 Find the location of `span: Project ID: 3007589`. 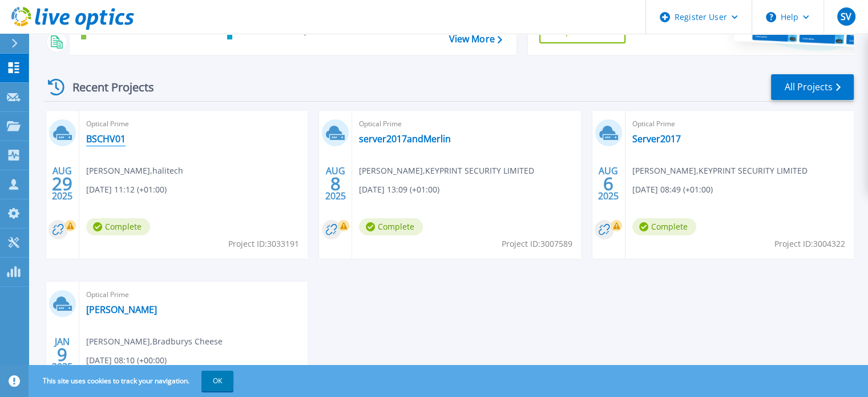

span: Project ID: 3007589 is located at coordinates (537, 243).